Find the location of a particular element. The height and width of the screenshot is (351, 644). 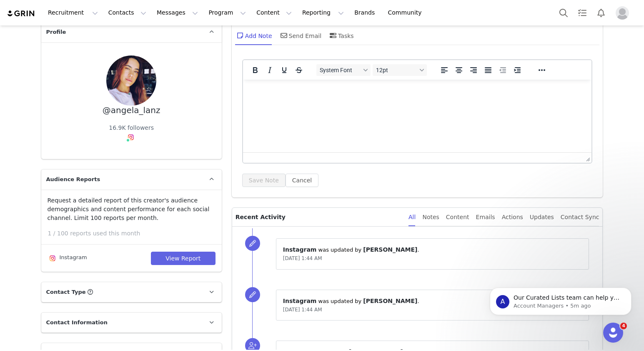

a: Tasks is located at coordinates (582, 13).